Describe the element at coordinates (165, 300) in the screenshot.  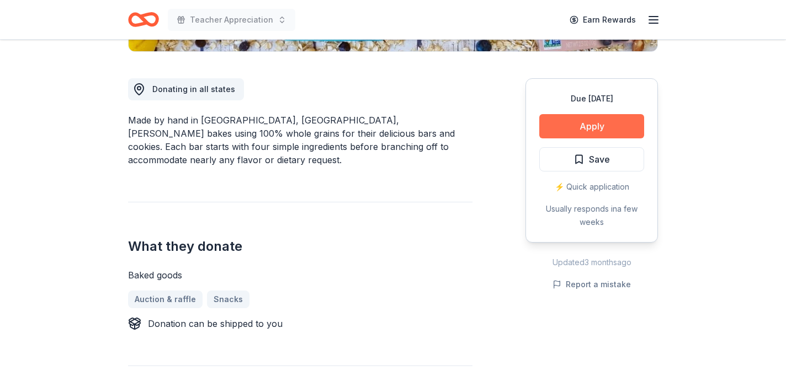
I see `a: Auction & raffle` at that location.